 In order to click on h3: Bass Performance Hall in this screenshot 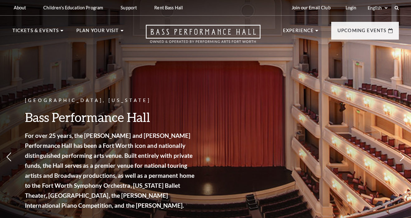, I will do `click(111, 117)`.